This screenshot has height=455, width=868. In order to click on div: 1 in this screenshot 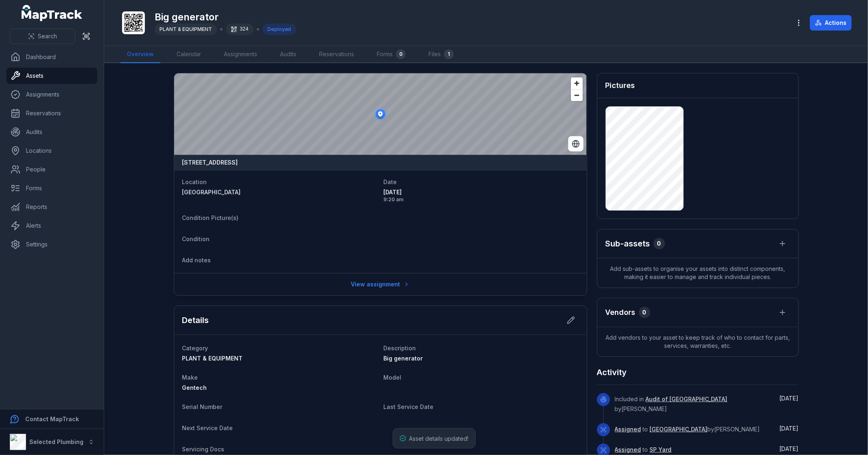, I will do `click(449, 54)`.